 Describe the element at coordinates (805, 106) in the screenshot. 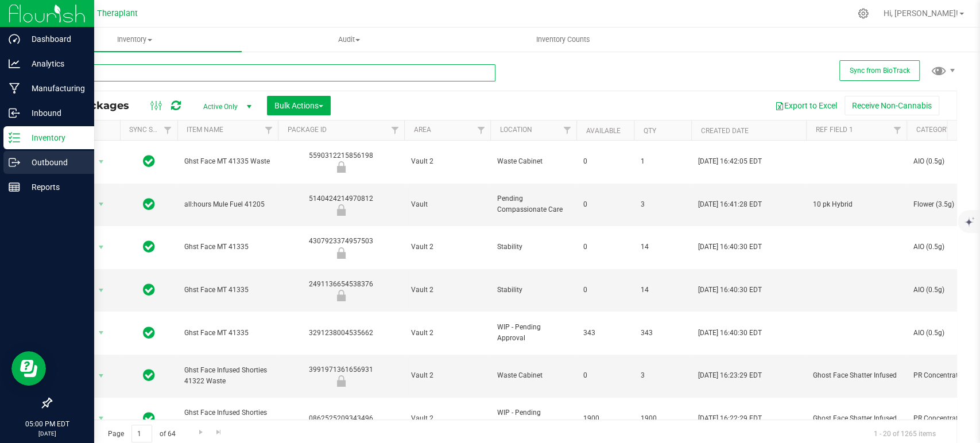

I see `button: Export to Excel` at that location.